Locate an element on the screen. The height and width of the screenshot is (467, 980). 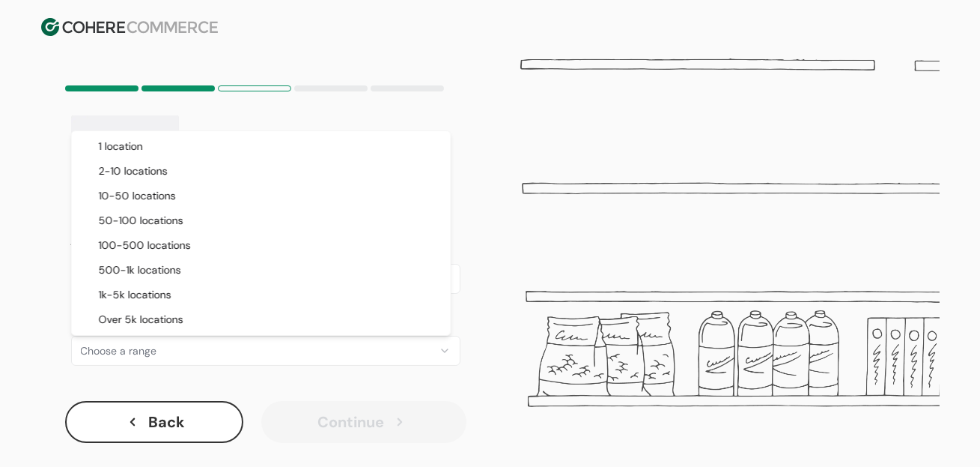
span: 2-10 locations is located at coordinates (133, 171).